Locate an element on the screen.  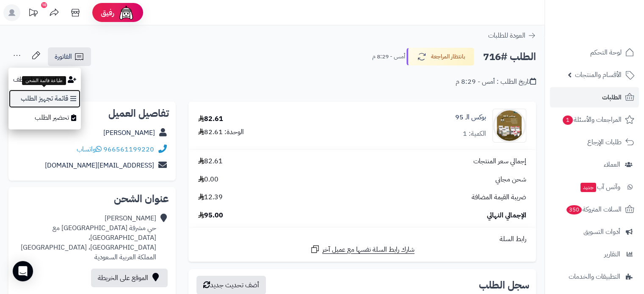
a: شارك رابط السلة نفسها مع عميل آخر is located at coordinates (362, 249).